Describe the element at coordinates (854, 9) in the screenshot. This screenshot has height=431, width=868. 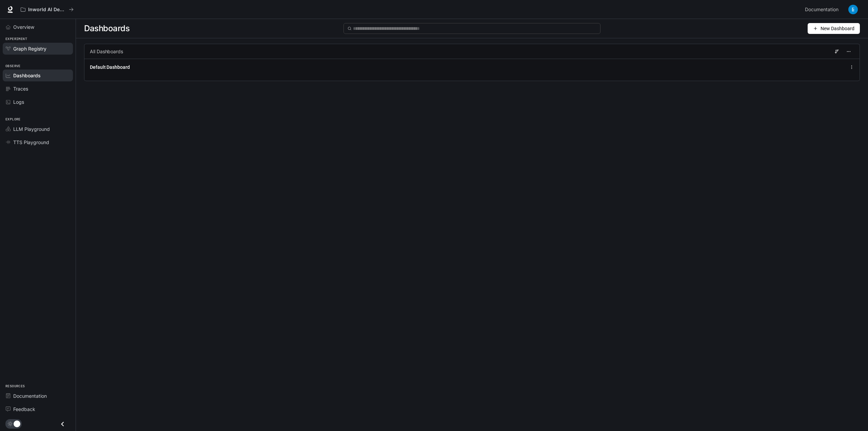
I see `button: User avatar` at that location.